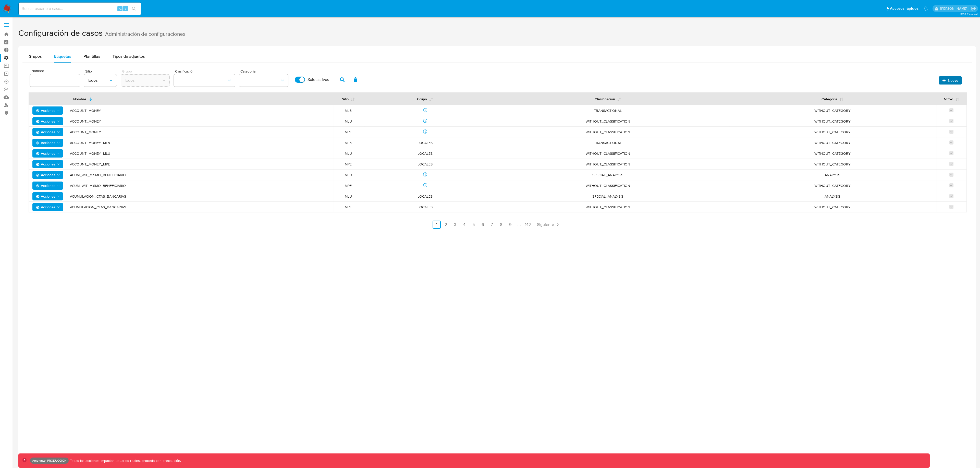  I want to click on p: Todas las acciones impactan usuarios reales, proceda con precaución., so click(125, 461).